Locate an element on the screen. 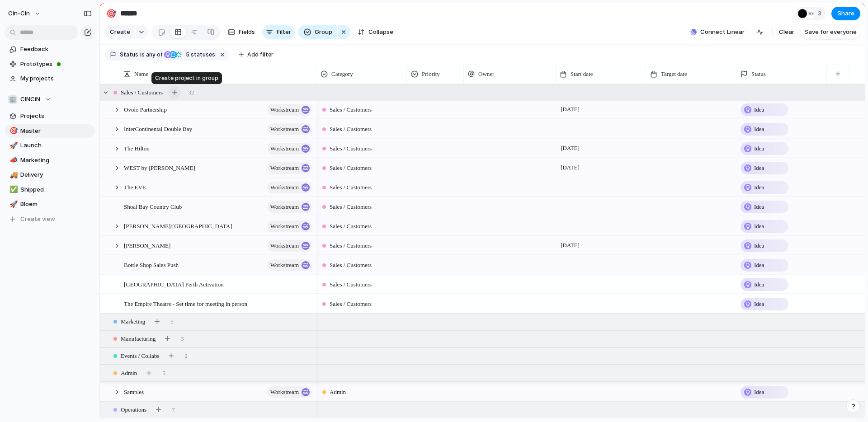 This screenshot has height=422, width=868. button: Fields is located at coordinates (242, 32).